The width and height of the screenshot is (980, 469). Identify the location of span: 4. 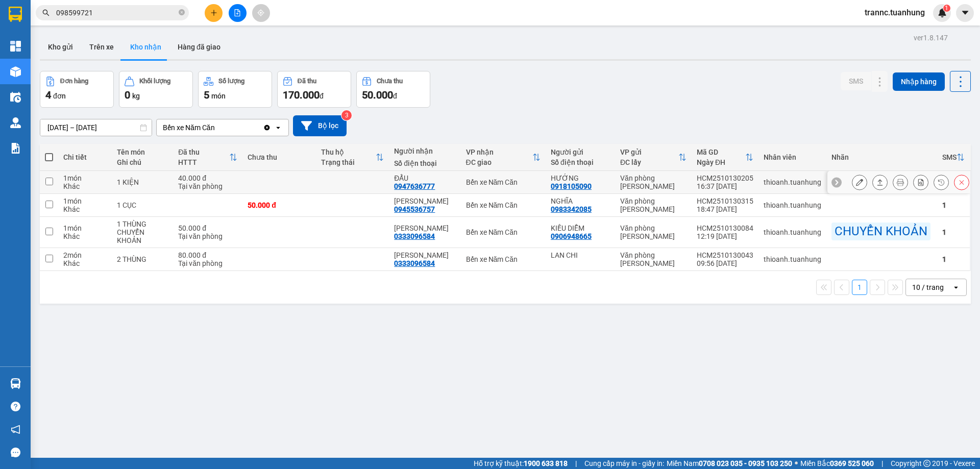
(48, 95).